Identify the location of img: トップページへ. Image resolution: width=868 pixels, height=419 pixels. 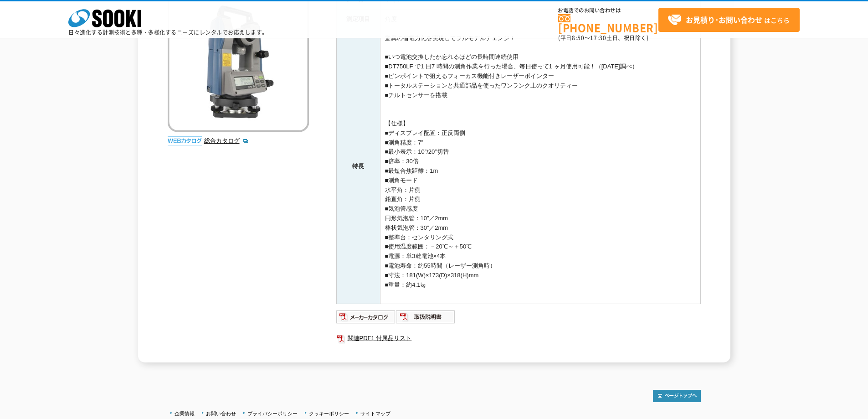
(677, 396).